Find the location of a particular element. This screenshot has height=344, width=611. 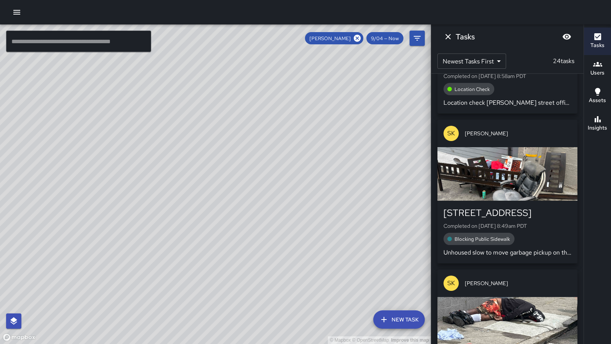

button: Tasks is located at coordinates (597, 41).